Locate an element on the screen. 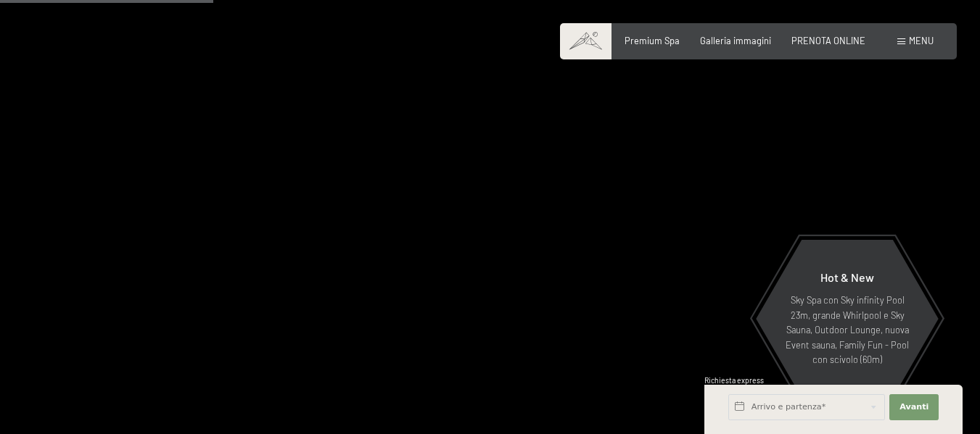 The image size is (980, 434). span: PRENOTA ONLINE is located at coordinates (828, 40).